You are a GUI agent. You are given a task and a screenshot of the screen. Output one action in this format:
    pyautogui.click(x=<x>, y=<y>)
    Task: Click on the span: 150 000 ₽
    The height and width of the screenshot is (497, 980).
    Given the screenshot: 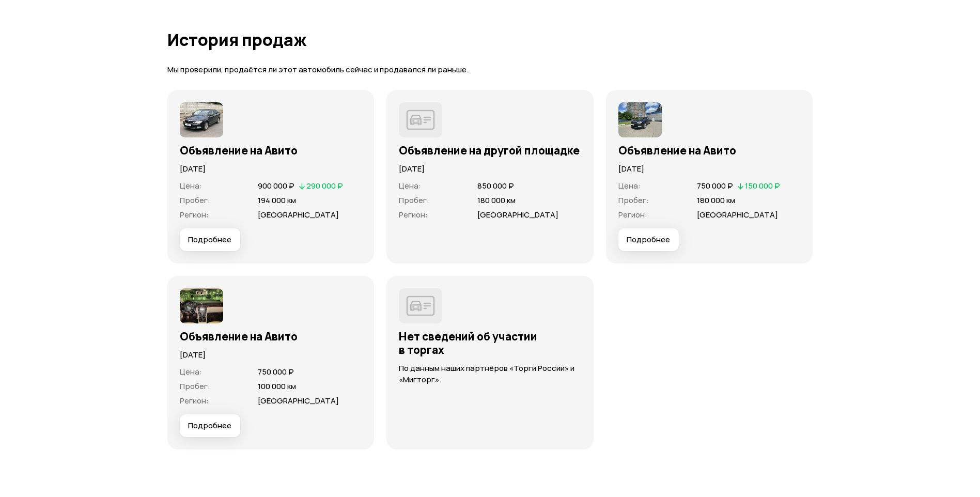 What is the action you would take?
    pyautogui.click(x=763, y=186)
    